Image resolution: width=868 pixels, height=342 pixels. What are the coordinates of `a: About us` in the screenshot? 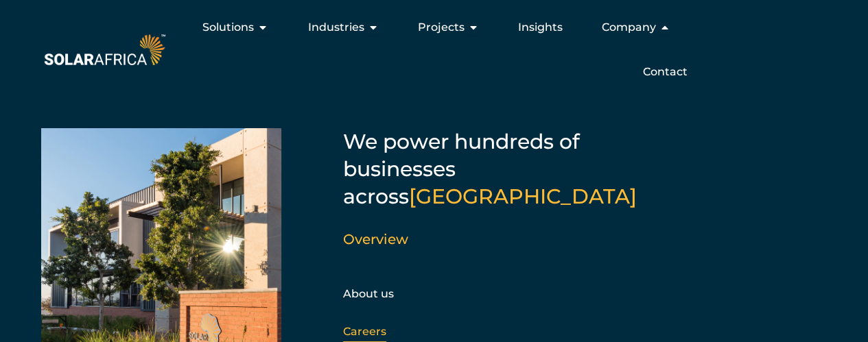 It's located at (368, 294).